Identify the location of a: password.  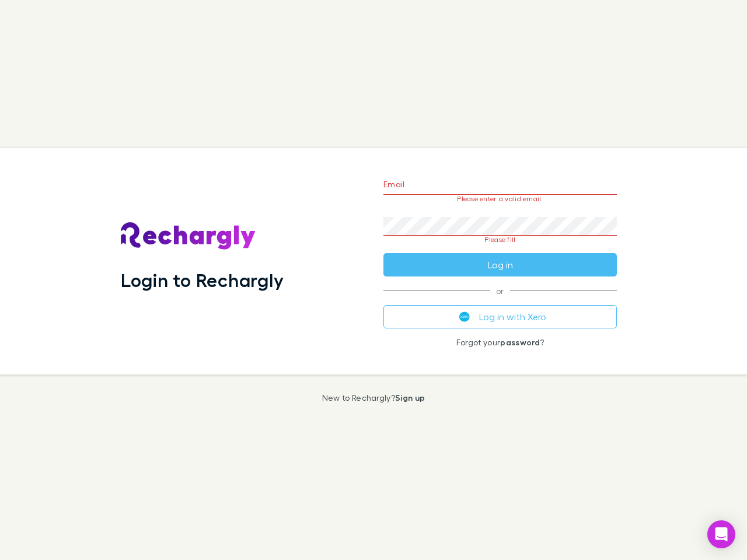
(520, 342).